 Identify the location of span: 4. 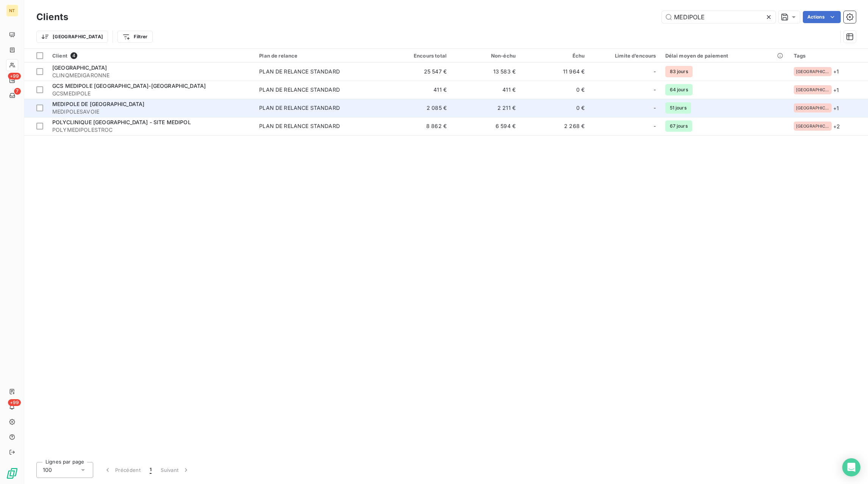
(74, 56).